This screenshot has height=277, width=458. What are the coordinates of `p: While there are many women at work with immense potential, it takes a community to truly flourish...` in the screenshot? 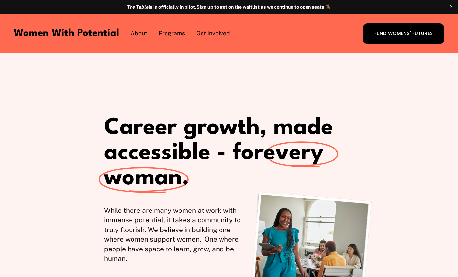 It's located at (175, 234).